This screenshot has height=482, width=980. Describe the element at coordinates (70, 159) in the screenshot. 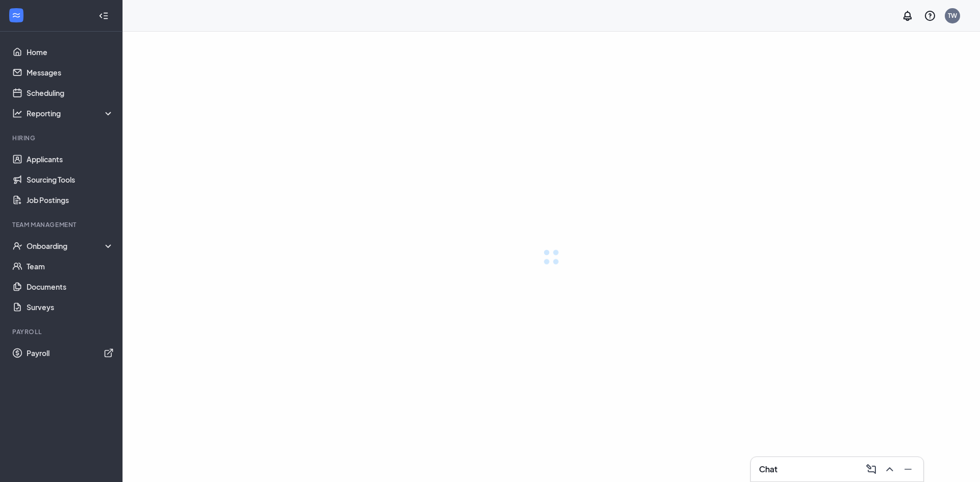

I see `a: Applicants` at that location.